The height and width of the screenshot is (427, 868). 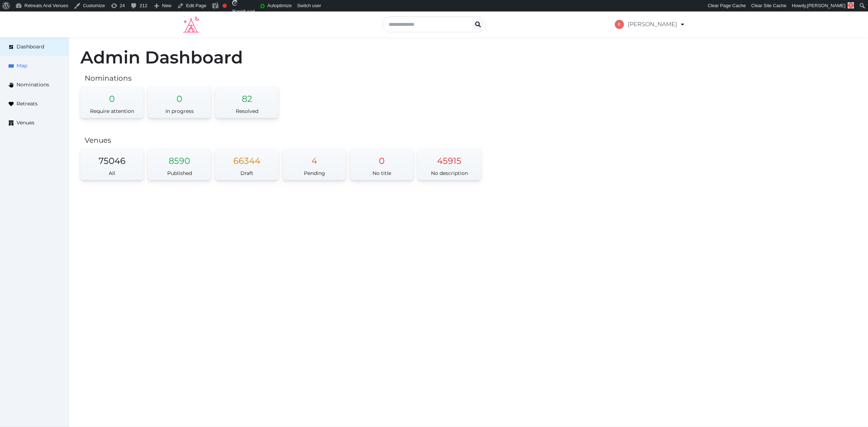 I want to click on a: 82Resolved, so click(x=247, y=102).